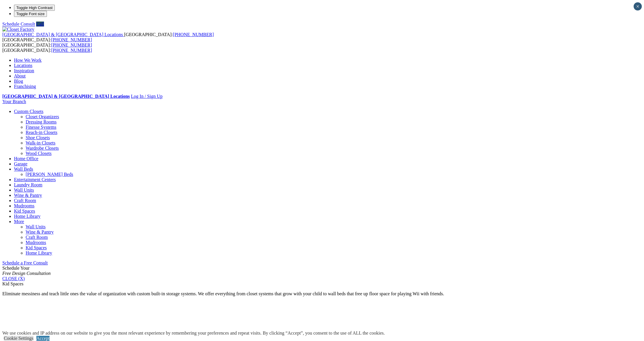 This screenshot has width=644, height=341. Describe the element at coordinates (37, 138) in the screenshot. I see `a: Shoe Closets` at that location.